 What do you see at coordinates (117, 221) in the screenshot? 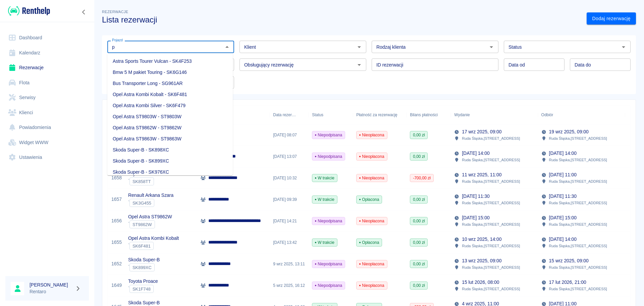
I see `a: 1656` at bounding box center [117, 221].